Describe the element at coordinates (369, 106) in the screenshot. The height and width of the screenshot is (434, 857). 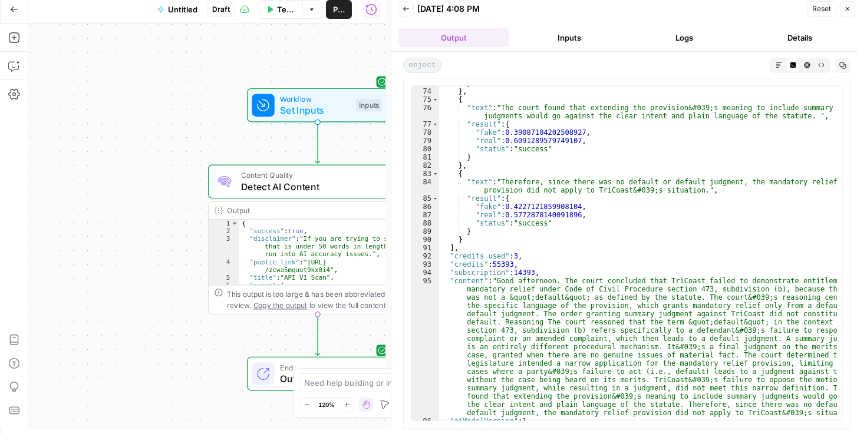
I see `div: Inputs` at that location.